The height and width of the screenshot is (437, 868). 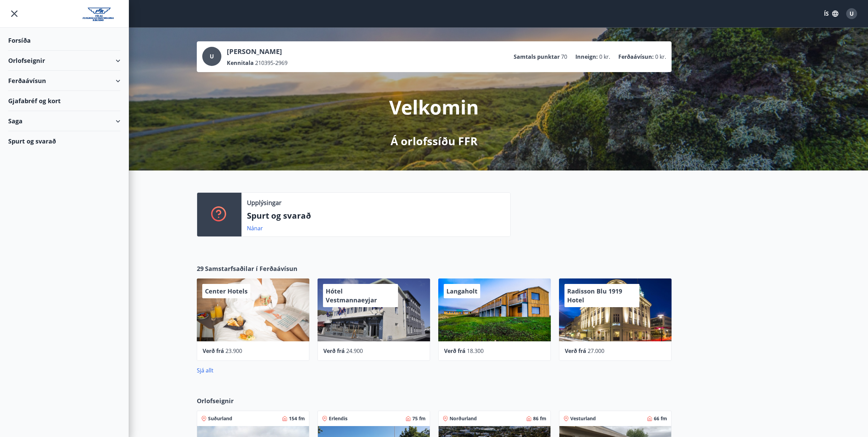 What do you see at coordinates (463, 418) in the screenshot?
I see `span: Norðurland` at bounding box center [463, 418].